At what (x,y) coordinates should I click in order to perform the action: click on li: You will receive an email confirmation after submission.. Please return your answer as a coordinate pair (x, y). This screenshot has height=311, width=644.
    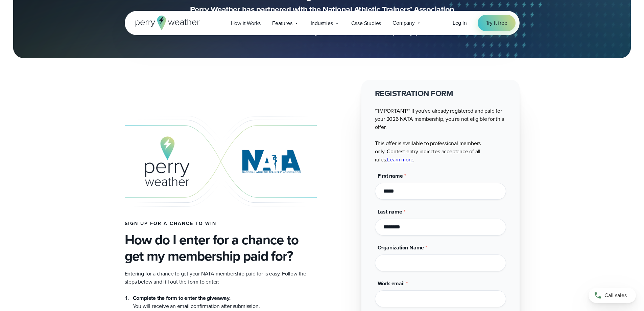
    Looking at the image, I should click on (225, 302).